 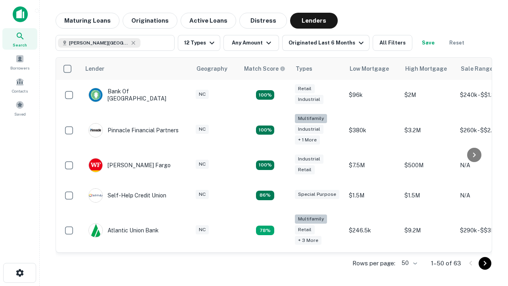 What do you see at coordinates (20, 62) in the screenshot?
I see `a: Borrowers` at bounding box center [20, 62].